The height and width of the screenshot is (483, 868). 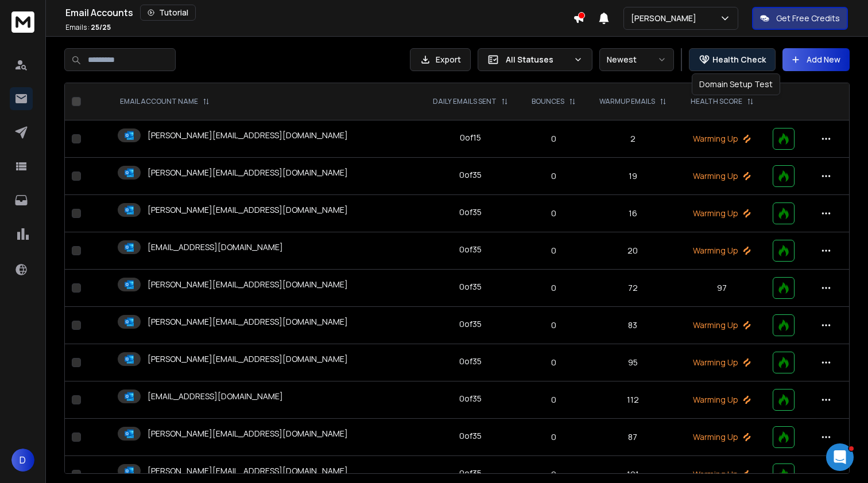 What do you see at coordinates (23, 460) in the screenshot?
I see `button: D` at bounding box center [23, 460].